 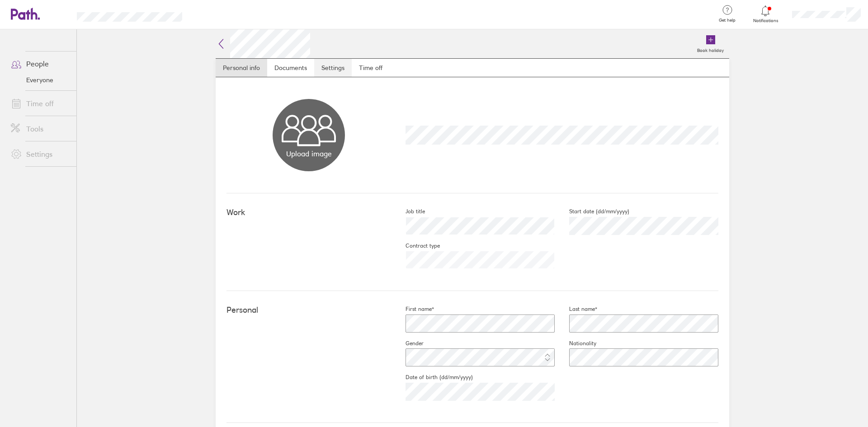 I want to click on a: Everyone, so click(x=40, y=80).